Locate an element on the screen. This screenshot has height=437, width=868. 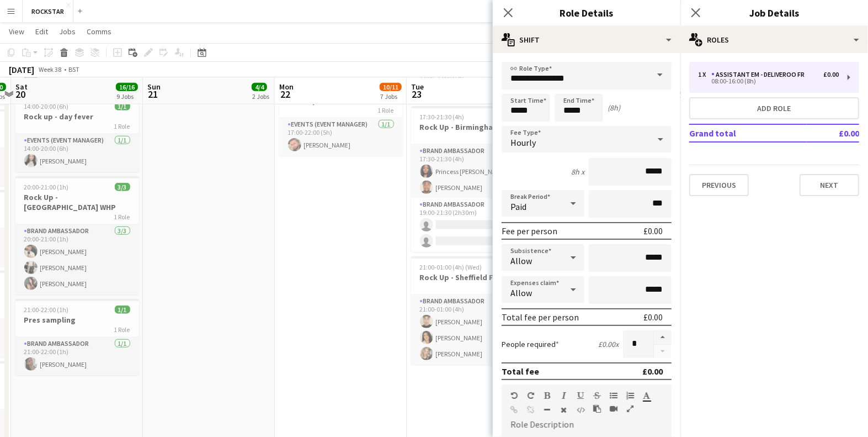
span: 3/3 is located at coordinates (123, 187).